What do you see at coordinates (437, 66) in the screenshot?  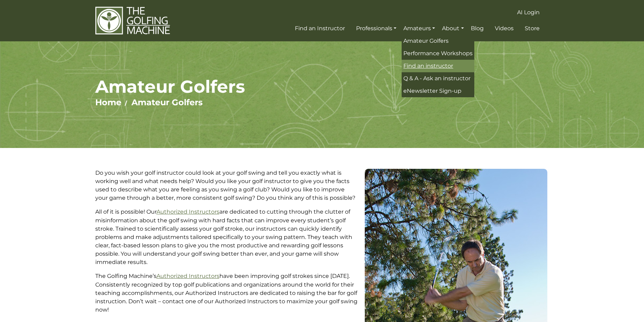 I see `ul: Amateurs` at bounding box center [437, 66].